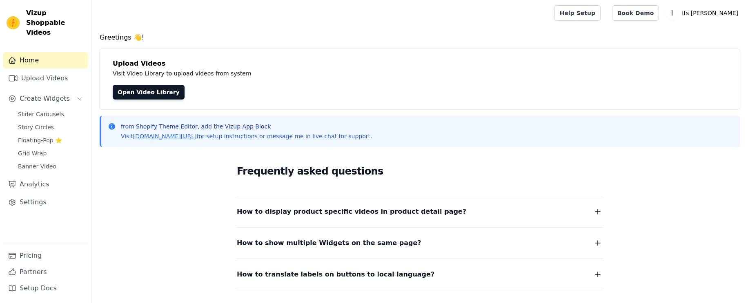 The width and height of the screenshot is (748, 303). What do you see at coordinates (420, 275) in the screenshot?
I see `button: How to translate labels on buttons to local language?` at bounding box center [420, 275].